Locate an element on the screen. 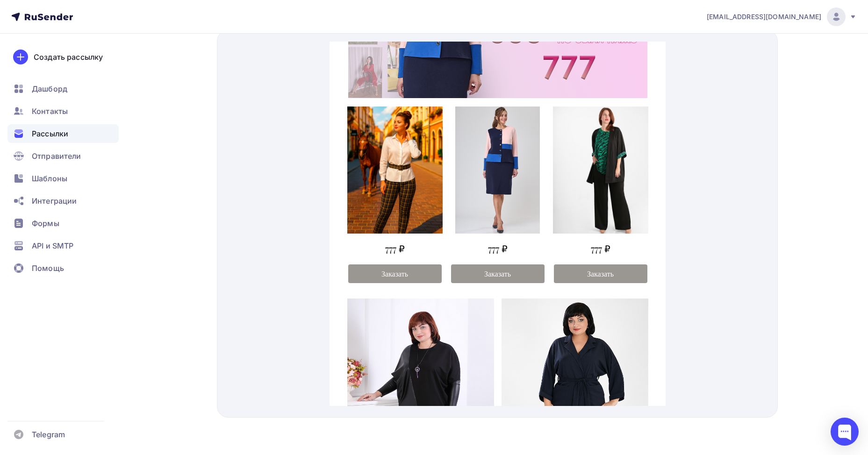  span: Контакты is located at coordinates (50, 111).